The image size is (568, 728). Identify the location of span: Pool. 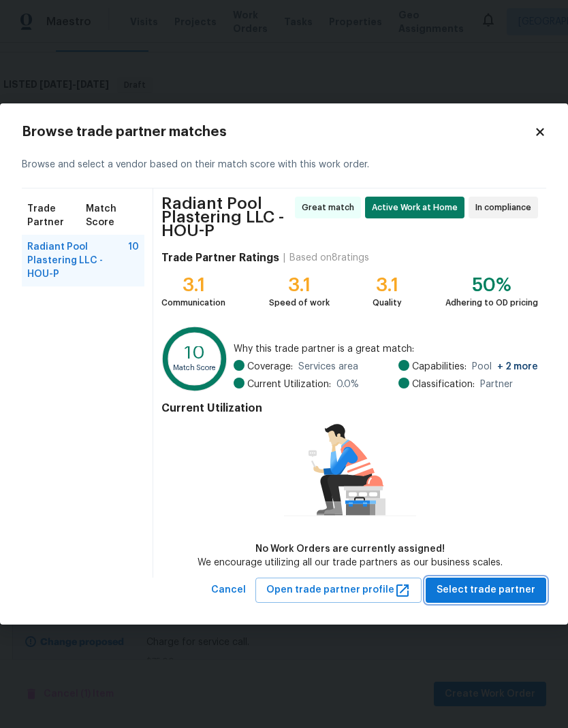
(505, 367).